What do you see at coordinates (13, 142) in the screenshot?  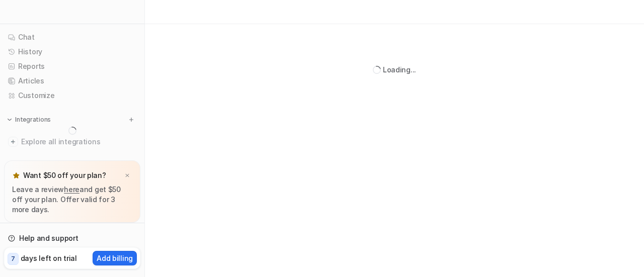 I see `img: explore all integrations` at bounding box center [13, 142].